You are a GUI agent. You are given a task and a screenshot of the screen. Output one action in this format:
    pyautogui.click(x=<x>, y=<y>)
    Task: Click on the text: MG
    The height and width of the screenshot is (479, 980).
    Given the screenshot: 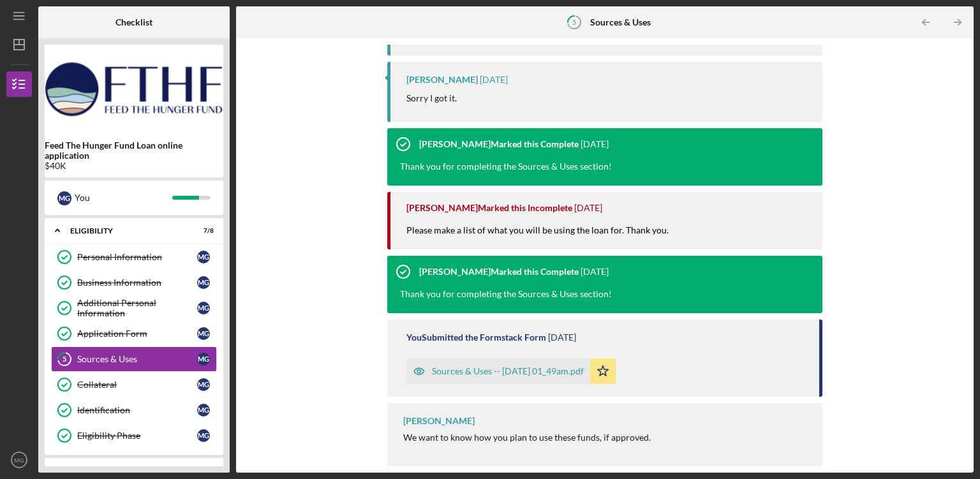 What is the action you would take?
    pyautogui.click(x=18, y=459)
    